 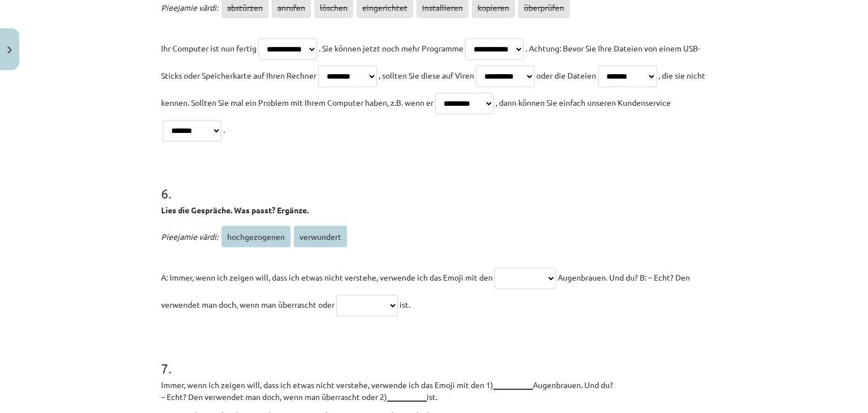 I want to click on span: A: Immer, wenn ich zeigen will, dass ich etwas nicht verstehe, verwende ich das Emoji mit den, so click(x=327, y=277).